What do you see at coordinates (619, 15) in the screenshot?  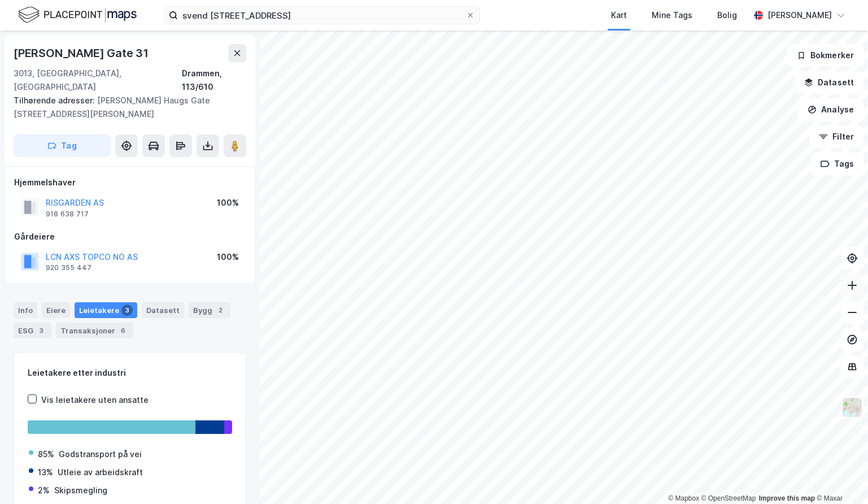 I see `div: Kart` at bounding box center [619, 15].